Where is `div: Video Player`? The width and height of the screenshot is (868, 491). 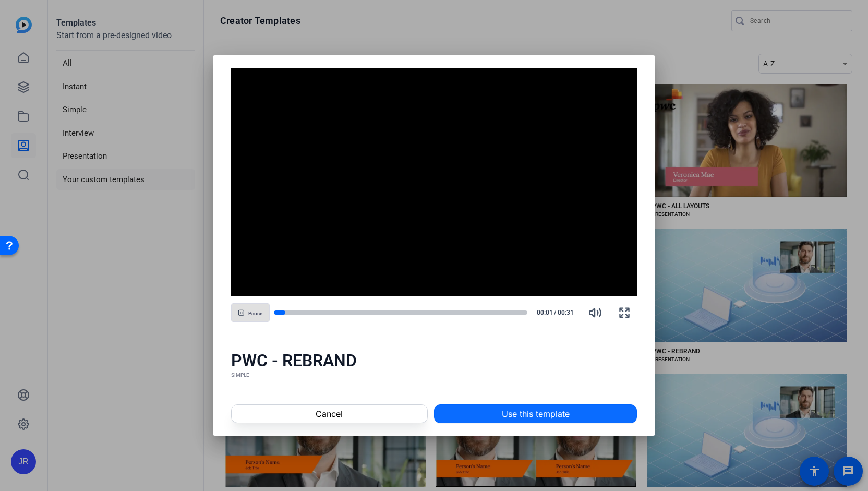
div: Video Player is located at coordinates (434, 182).